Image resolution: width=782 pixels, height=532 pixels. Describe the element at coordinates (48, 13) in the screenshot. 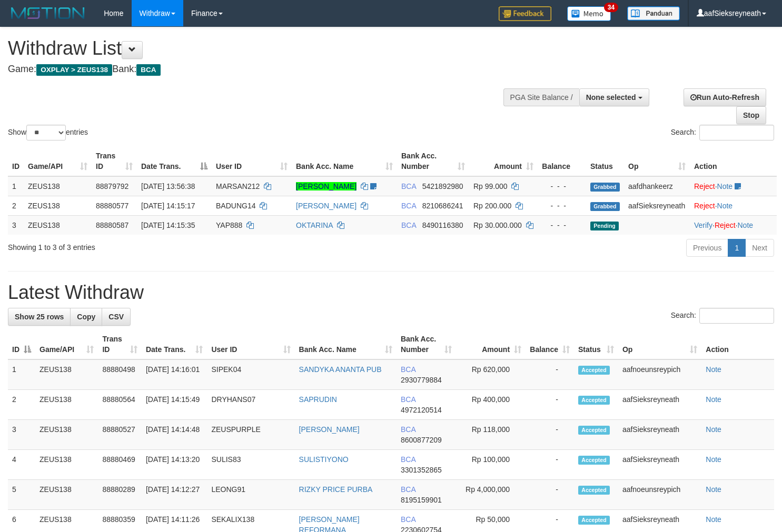

I see `img: MOTION_logo.png` at that location.